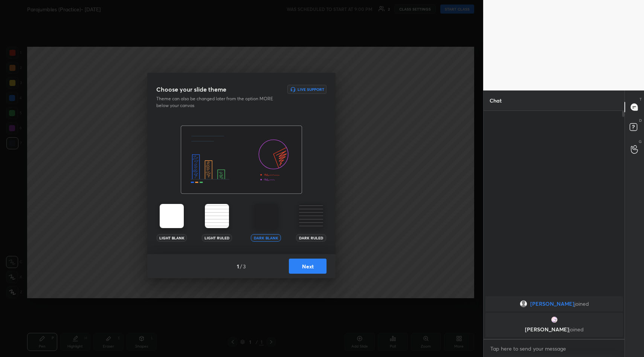 The height and width of the screenshot is (357, 644). I want to click on p: T, so click(640, 99).